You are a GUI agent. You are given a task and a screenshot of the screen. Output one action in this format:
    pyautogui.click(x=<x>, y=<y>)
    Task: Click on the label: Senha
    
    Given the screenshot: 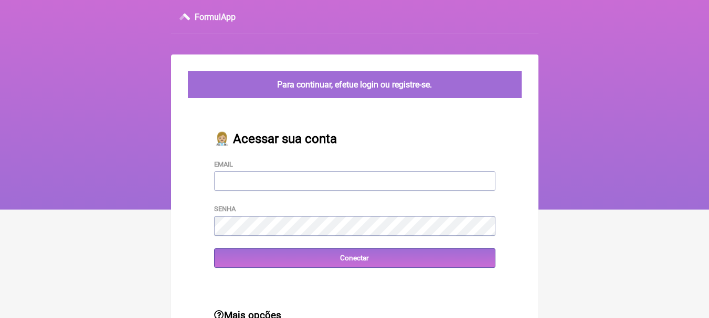 What is the action you would take?
    pyautogui.click(x=224, y=209)
    